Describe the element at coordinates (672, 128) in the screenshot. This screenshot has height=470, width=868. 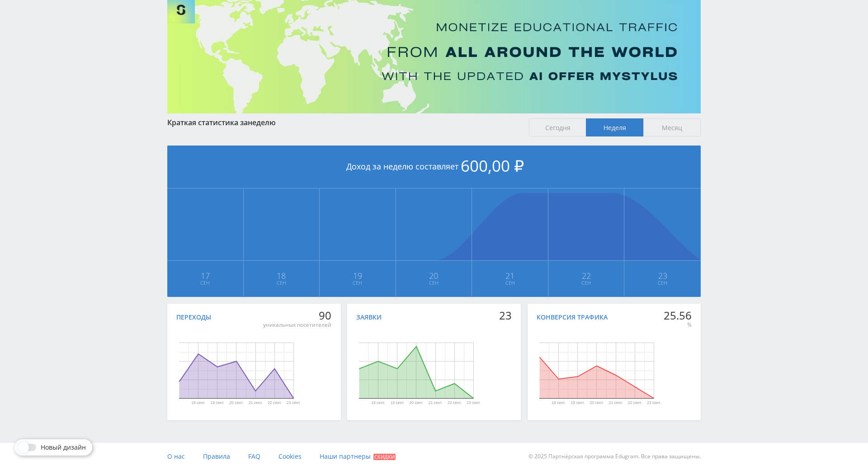
I see `span: Месяц` at that location.